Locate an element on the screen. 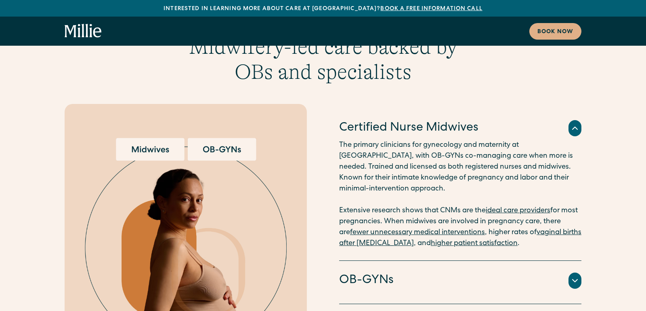 The width and height of the screenshot is (646, 311). h4: Certified Nurse Midwives is located at coordinates (409, 128).